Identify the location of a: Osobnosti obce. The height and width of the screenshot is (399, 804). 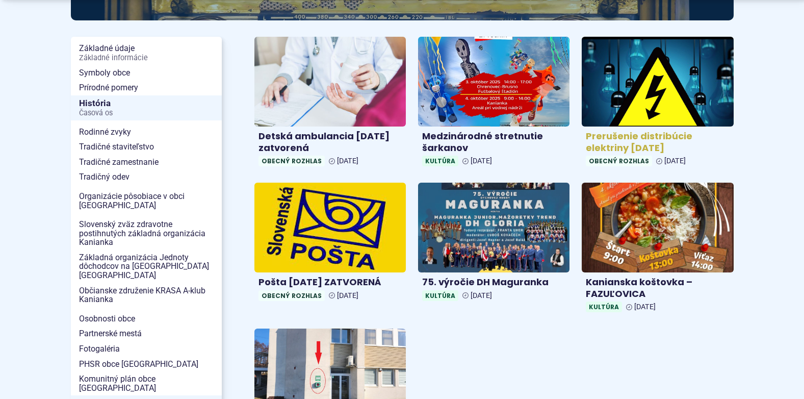
(146, 319).